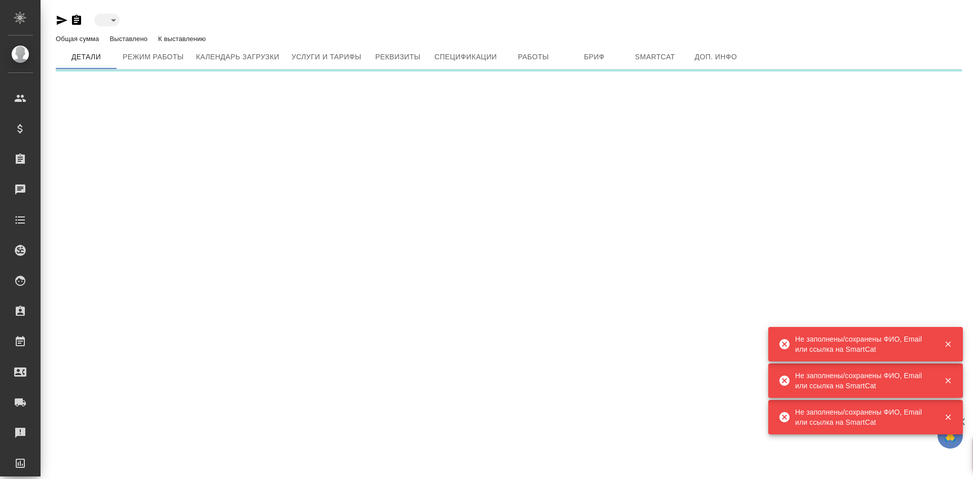 The image size is (973, 479). I want to click on span: Бриф, so click(595, 57).